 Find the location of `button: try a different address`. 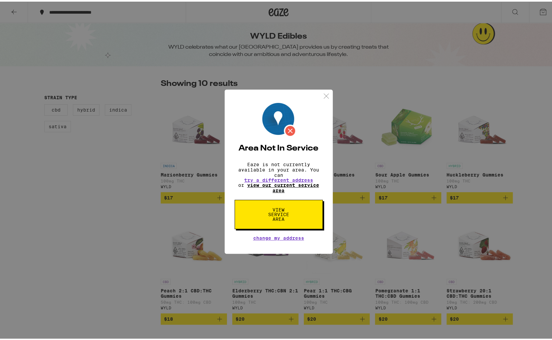

button: try a different address is located at coordinates (278, 178).